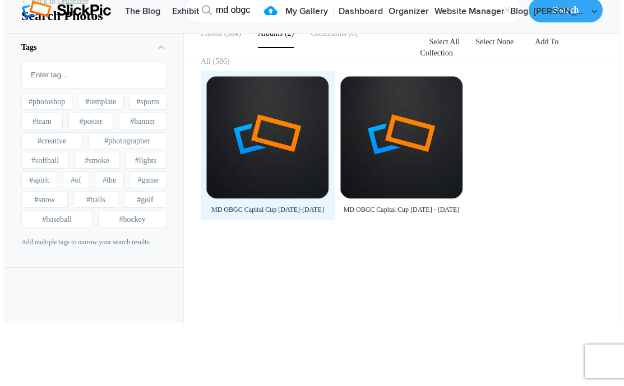  I want to click on span: #hockey, so click(132, 220).